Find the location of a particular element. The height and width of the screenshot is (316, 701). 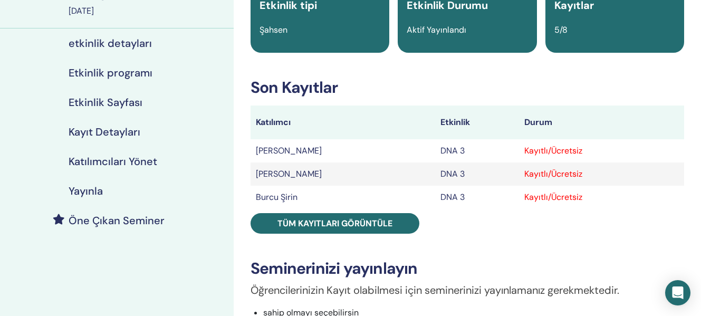

span: Şahsen is located at coordinates (273, 30).